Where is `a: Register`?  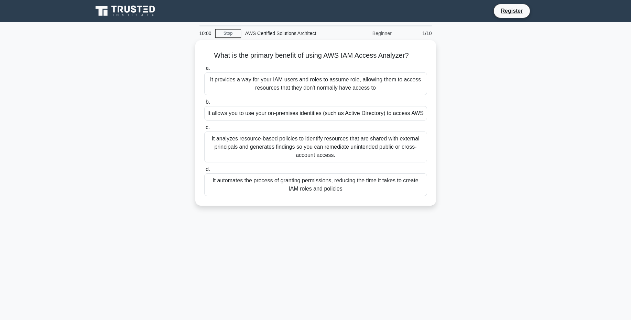 a: Register is located at coordinates (512, 11).